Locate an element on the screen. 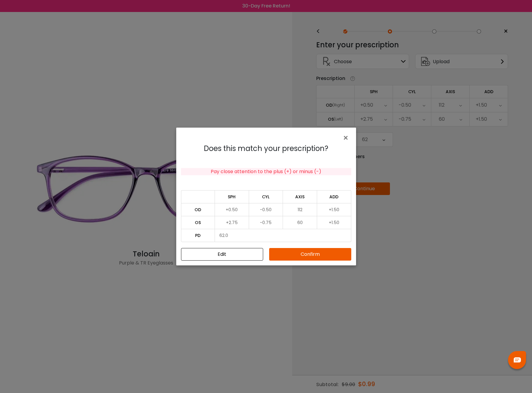 This screenshot has height=393, width=532. img: chat is located at coordinates (517, 360).